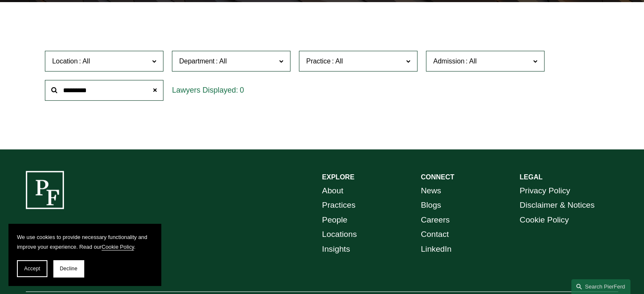  Describe the element at coordinates (338, 177) in the screenshot. I see `strong: EXPLORE` at that location.